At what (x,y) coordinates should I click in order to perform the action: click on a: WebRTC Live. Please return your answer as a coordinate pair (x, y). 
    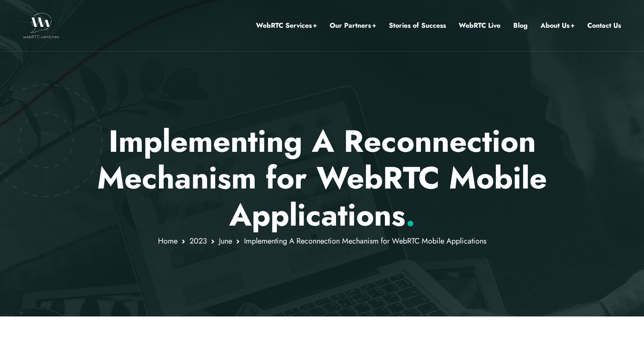
    Looking at the image, I should click on (479, 25).